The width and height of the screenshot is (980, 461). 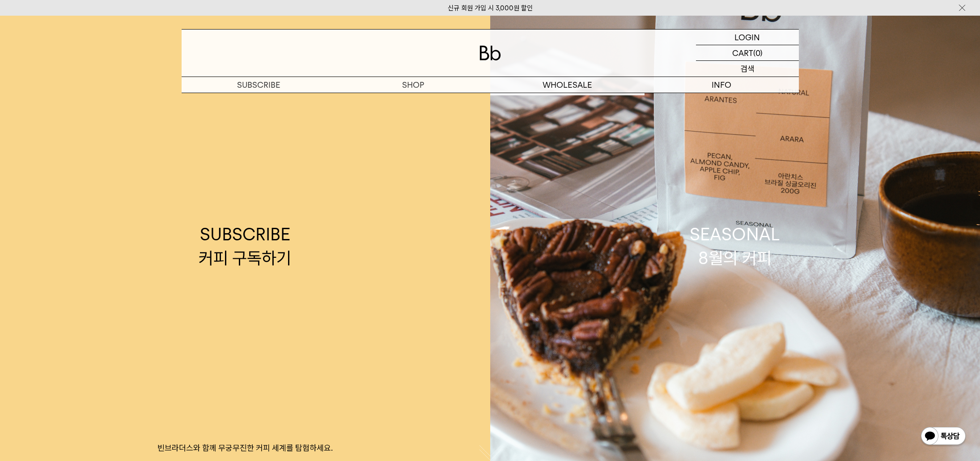 What do you see at coordinates (567, 101) in the screenshot?
I see `a: 도매 서비스` at bounding box center [567, 101].